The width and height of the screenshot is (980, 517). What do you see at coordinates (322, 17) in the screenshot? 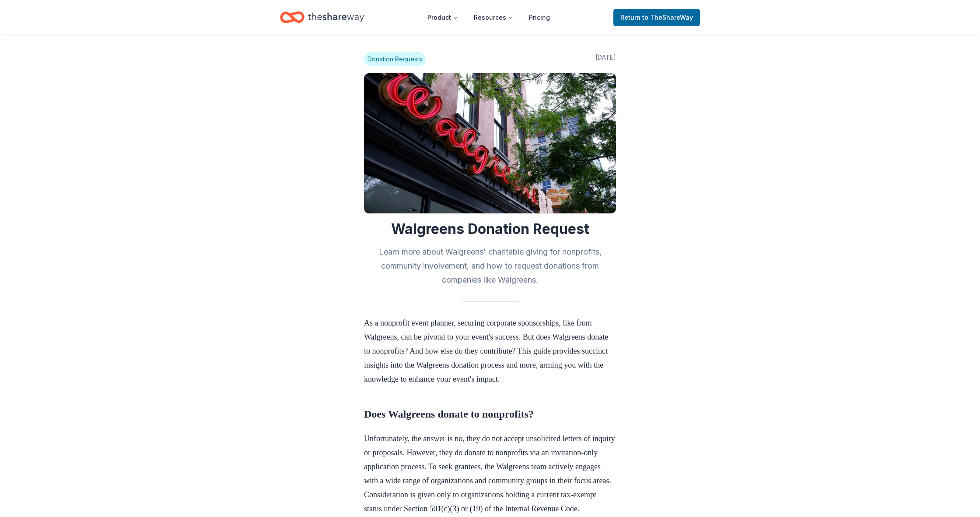
I see `a: Home` at bounding box center [322, 17].